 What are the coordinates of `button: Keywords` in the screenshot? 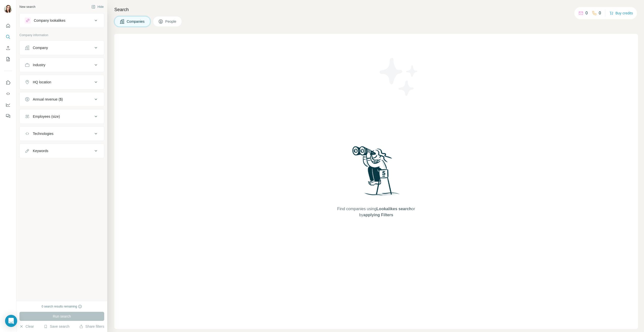 It's located at (62, 151).